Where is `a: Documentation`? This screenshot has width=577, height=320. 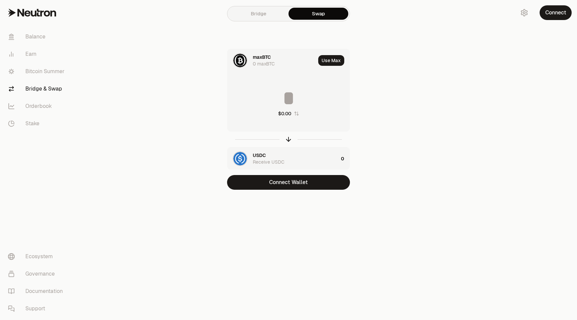 a: Documentation is located at coordinates (37, 291).